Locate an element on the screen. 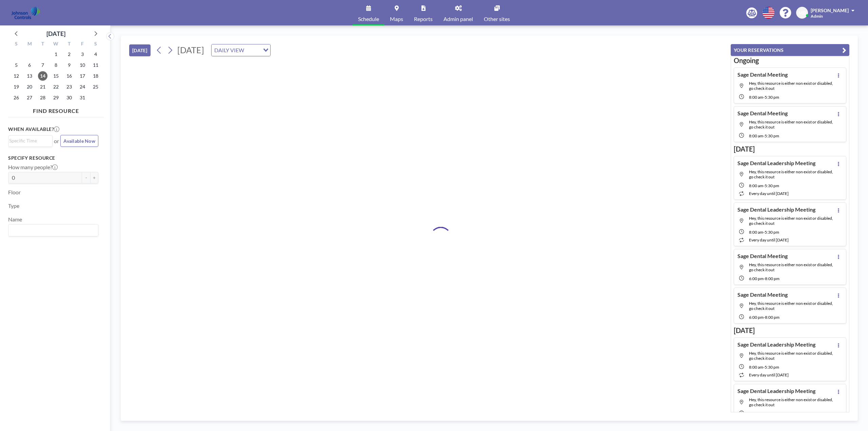  span: Friday, October 3, 2025 is located at coordinates (82, 54).